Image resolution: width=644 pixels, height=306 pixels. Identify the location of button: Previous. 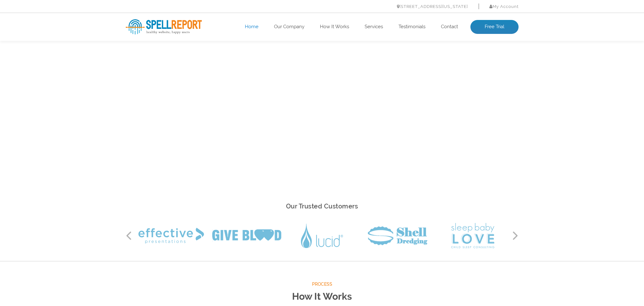
(129, 236).